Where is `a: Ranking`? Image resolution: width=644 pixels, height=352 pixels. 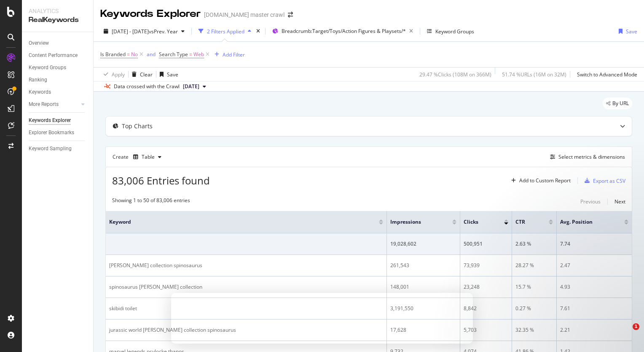 a: Ranking is located at coordinates (58, 80).